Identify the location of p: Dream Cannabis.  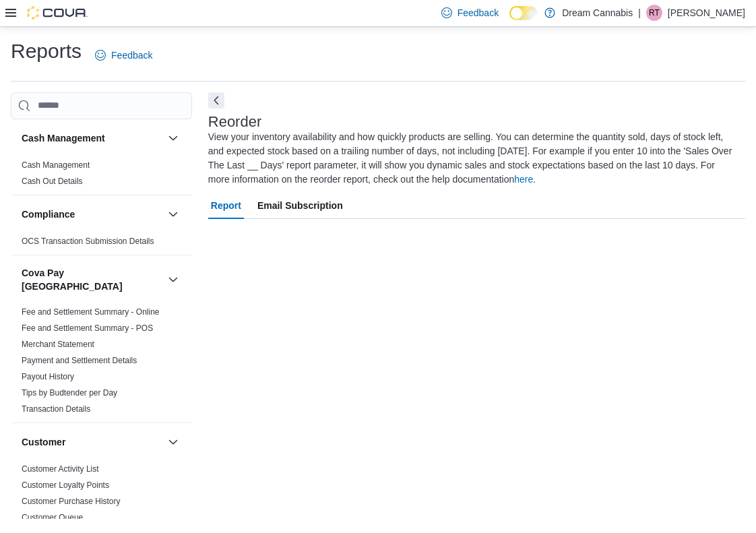
(597, 13).